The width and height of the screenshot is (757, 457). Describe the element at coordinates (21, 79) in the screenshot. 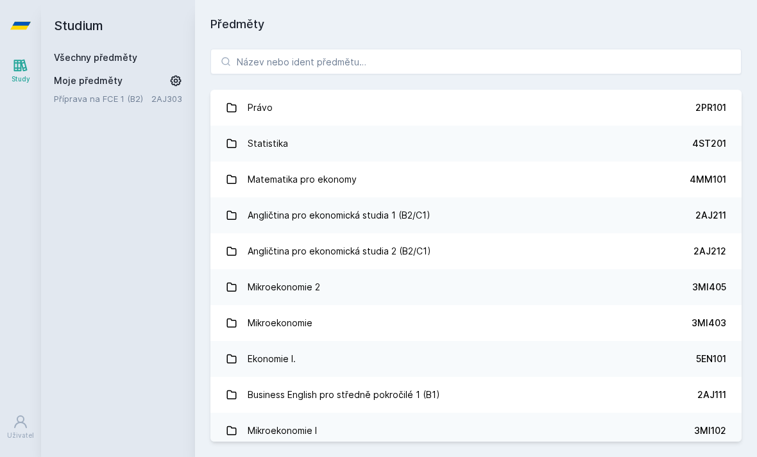

I see `div: Study` at that location.